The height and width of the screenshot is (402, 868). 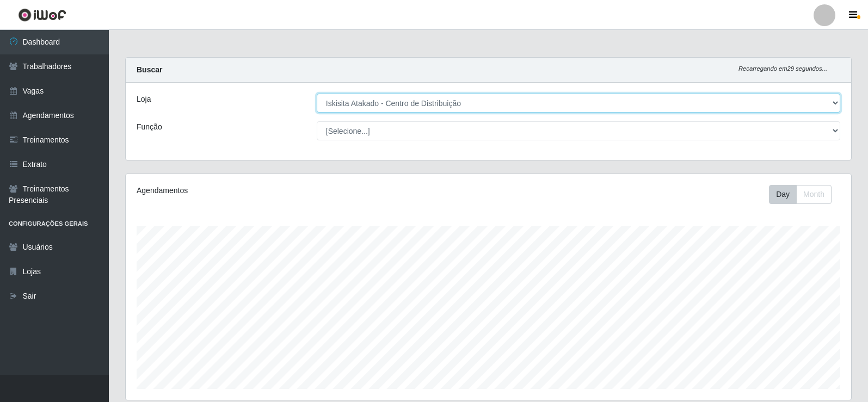 What do you see at coordinates (278, 190) in the screenshot?
I see `div: Agendamentos` at bounding box center [278, 190].